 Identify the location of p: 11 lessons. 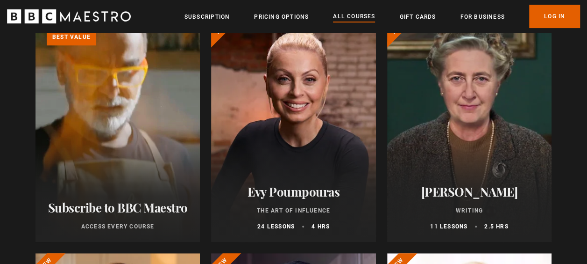
(449, 226).